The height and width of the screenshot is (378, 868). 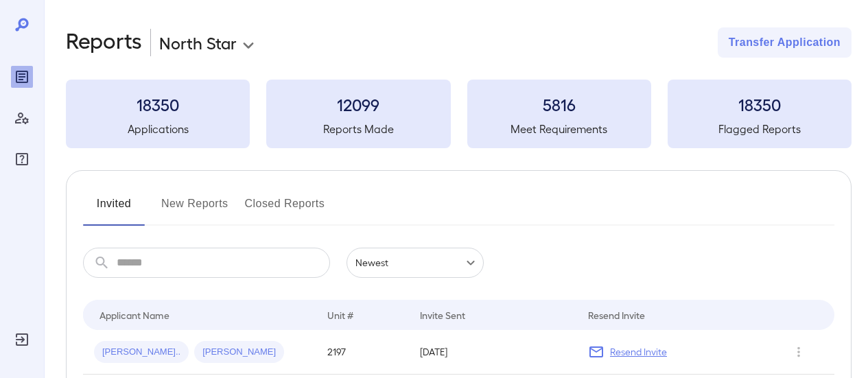 What do you see at coordinates (359, 129) in the screenshot?
I see `h5: Reports Made` at bounding box center [359, 129].